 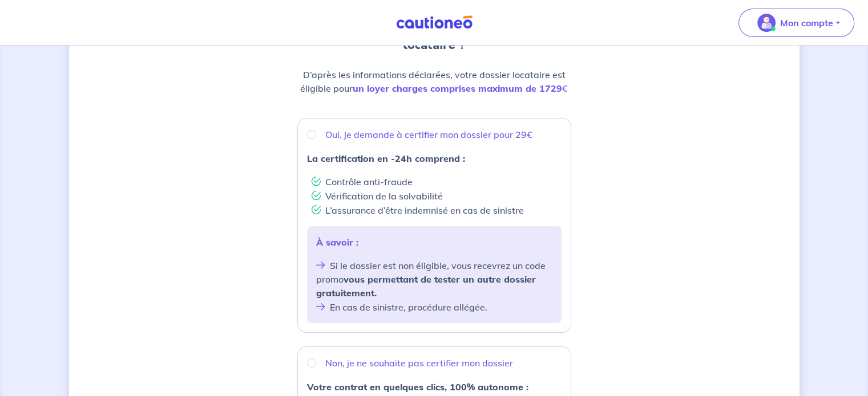 I want to click on strong: La certification en -24h comprend :, so click(x=386, y=159).